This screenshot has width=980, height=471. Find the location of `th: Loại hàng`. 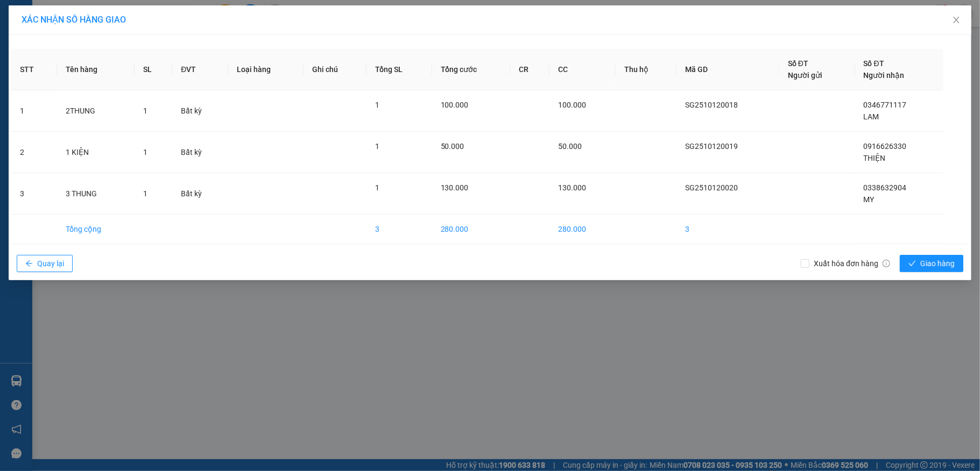

th: Loại hàng is located at coordinates (265, 69).